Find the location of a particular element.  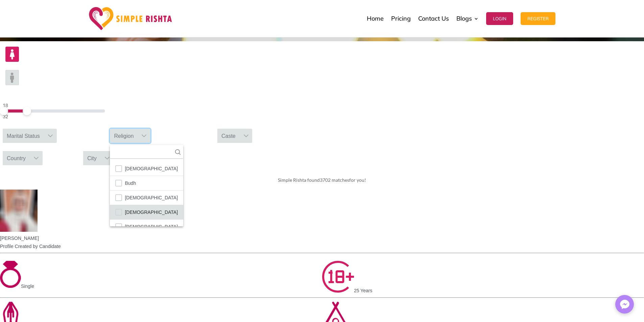

span: Single is located at coordinates (27, 286).